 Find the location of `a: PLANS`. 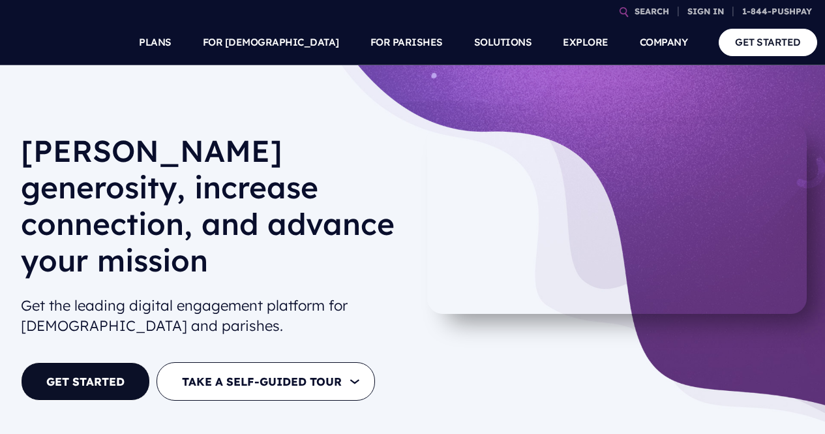

a: PLANS is located at coordinates (155, 42).